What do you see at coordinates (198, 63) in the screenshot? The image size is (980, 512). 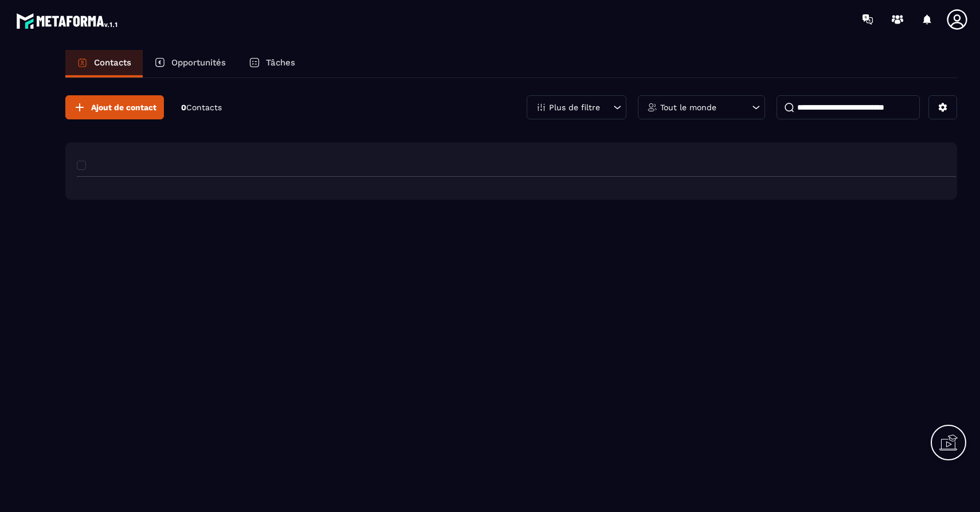 I see `p: Opportunités` at bounding box center [198, 63].